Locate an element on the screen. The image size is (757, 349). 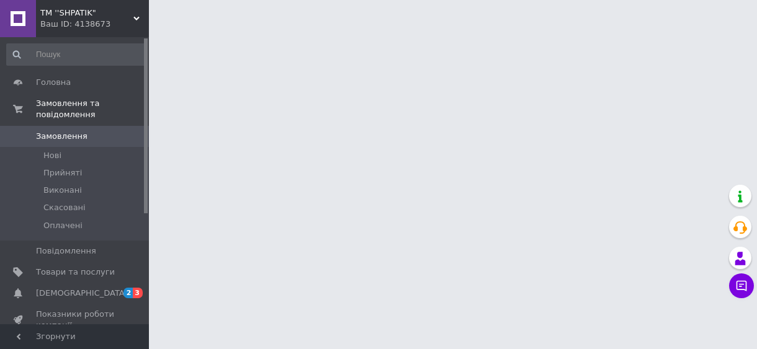
span: Нові is located at coordinates (52, 156).